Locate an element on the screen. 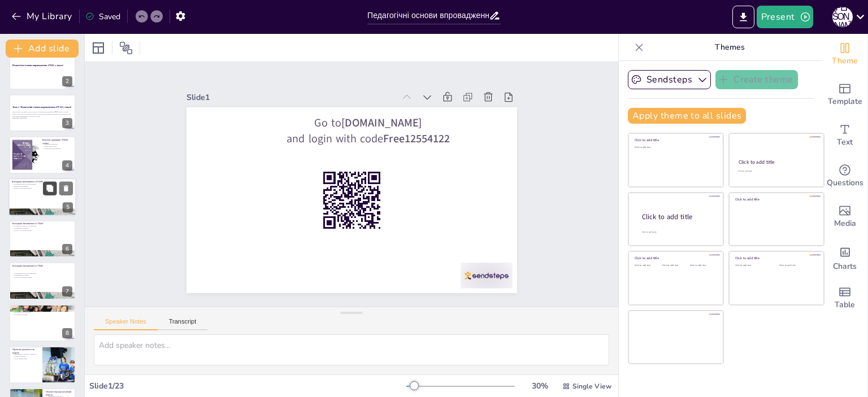  button: Export to PowerPoint is located at coordinates (743, 17).